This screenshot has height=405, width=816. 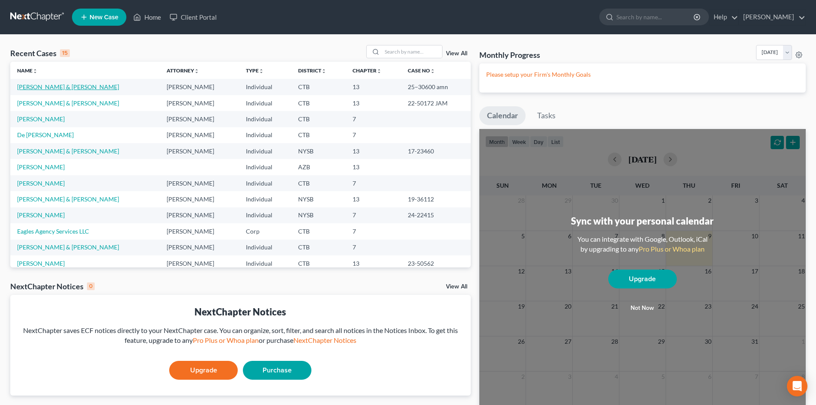 I want to click on span: New Case, so click(x=104, y=17).